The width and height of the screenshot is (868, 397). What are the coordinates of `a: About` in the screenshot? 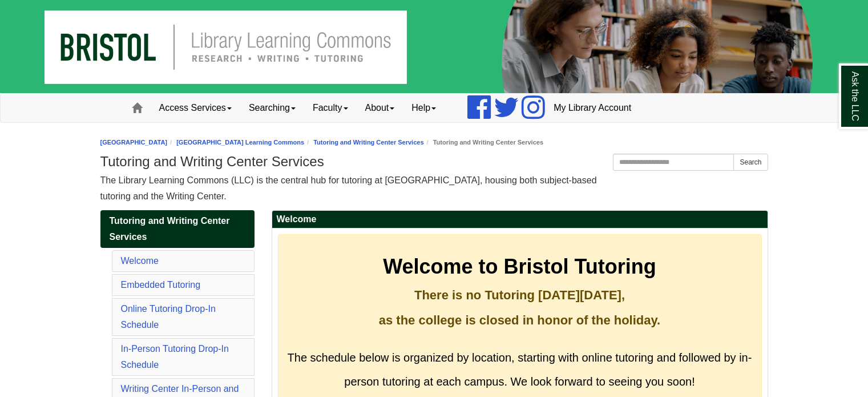 It's located at (380, 108).